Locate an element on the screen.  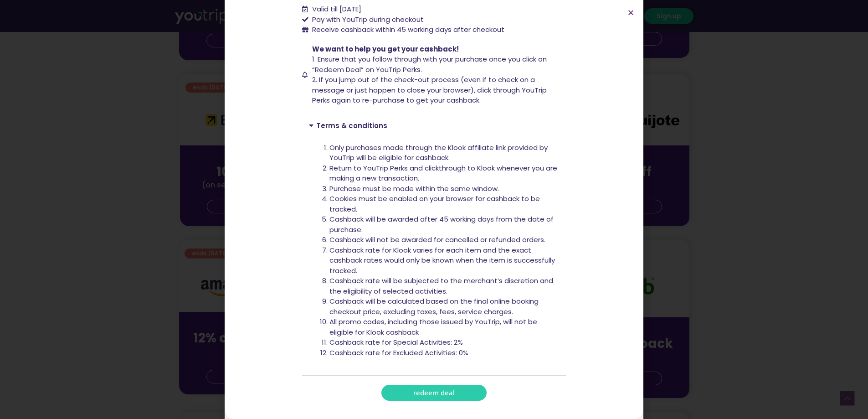
li: Cashback rate will be subjected to the merchant’s discretion and the eligibility of selected acti... is located at coordinates (444, 286).